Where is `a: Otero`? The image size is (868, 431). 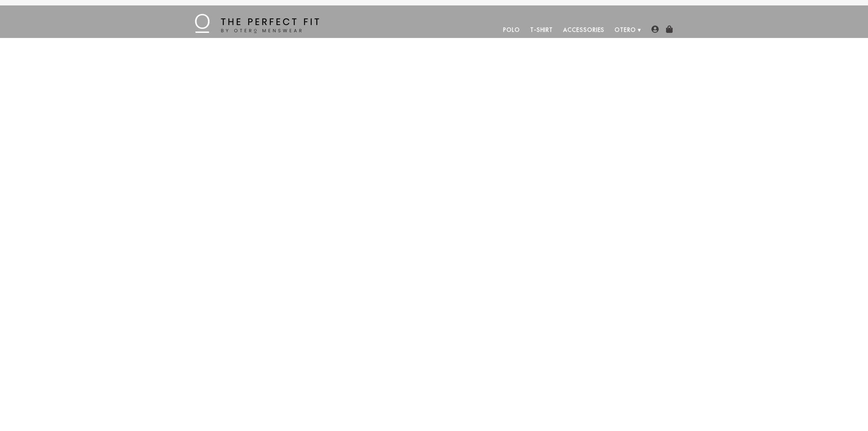 a: Otero is located at coordinates (626, 30).